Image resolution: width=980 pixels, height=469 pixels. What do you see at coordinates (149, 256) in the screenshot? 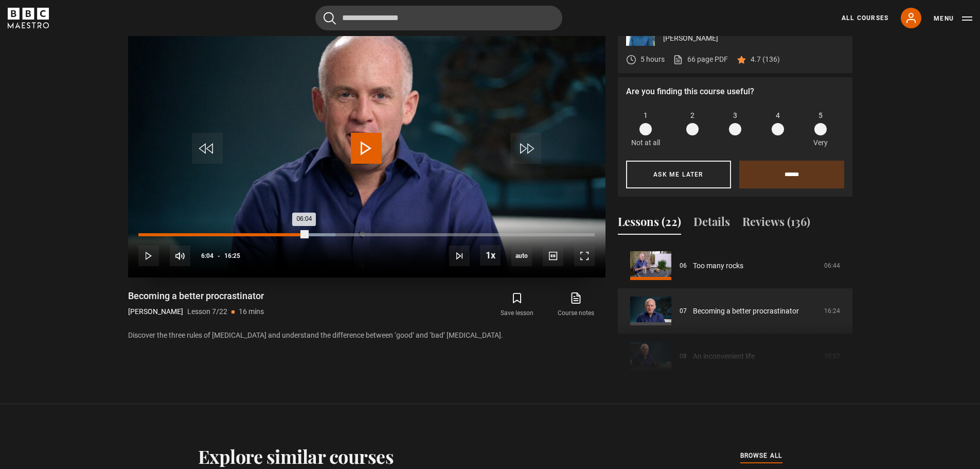
I see `button: Play` at bounding box center [149, 256].